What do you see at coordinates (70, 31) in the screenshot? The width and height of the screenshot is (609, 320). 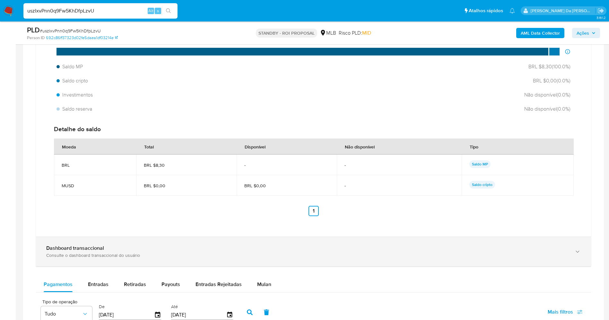 I see `span: # uszIxvPnn0q9Fw5KhDfpLzvU` at bounding box center [70, 31].